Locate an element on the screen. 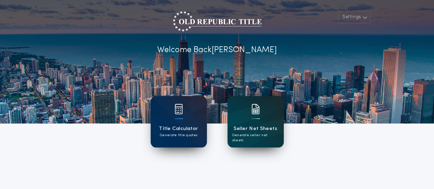 Image resolution: width=434 pixels, height=189 pixels. img: account-logo is located at coordinates (217, 21).